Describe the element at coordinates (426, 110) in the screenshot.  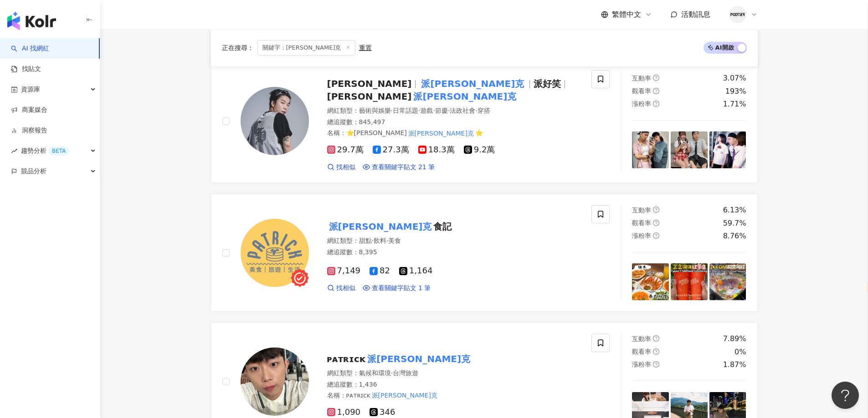
I see `span: 遊戲` at that location.